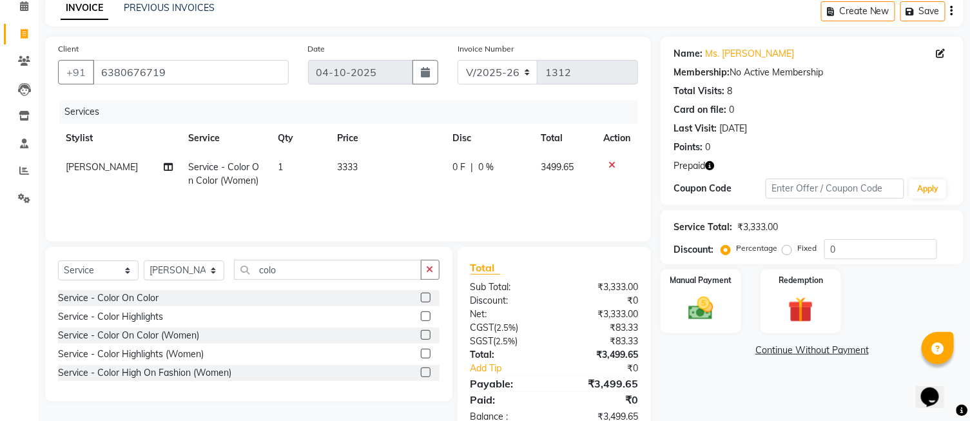 The width and height of the screenshot is (970, 421). What do you see at coordinates (486, 167) in the screenshot?
I see `span: 0 %` at bounding box center [486, 167].